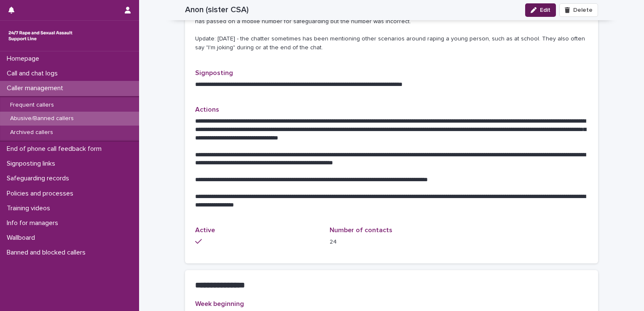 This screenshot has height=311, width=644. I want to click on p: Wallboard, so click(22, 238).